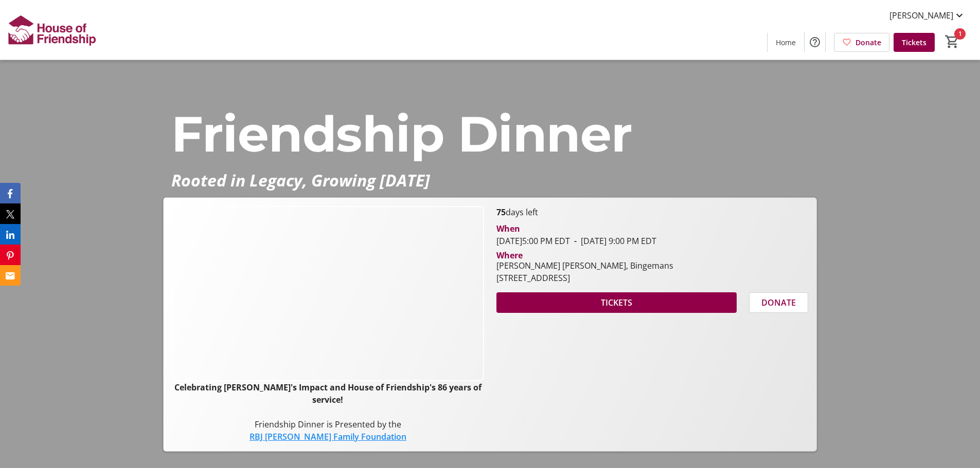 This screenshot has width=980, height=468. Describe the element at coordinates (815, 42) in the screenshot. I see `button: Help` at that location.